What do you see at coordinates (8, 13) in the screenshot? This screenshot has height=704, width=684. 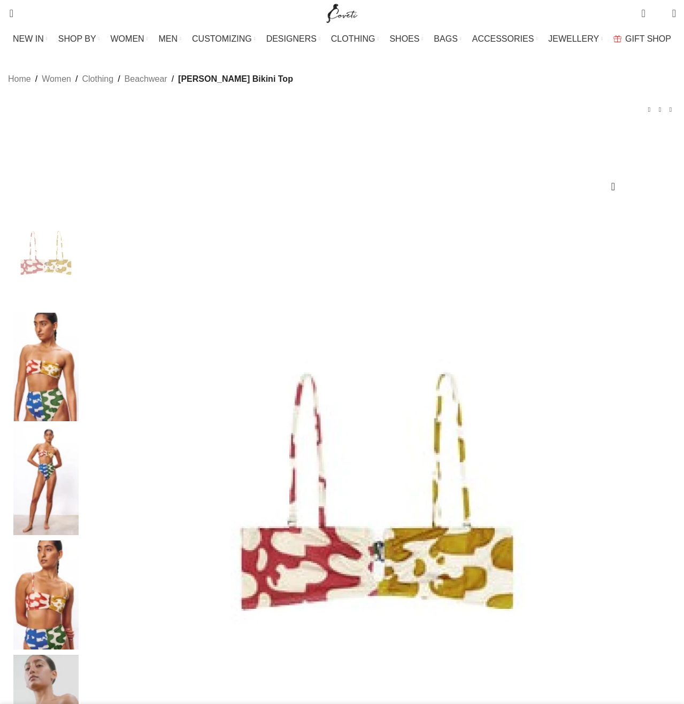 I see `div: Search` at bounding box center [8, 13].